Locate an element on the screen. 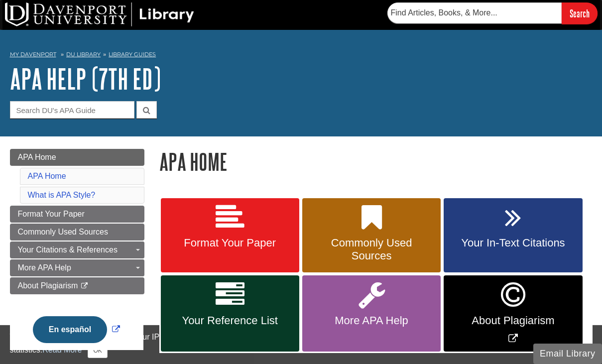 This screenshot has width=602, height=364. span: Your Reference List is located at coordinates (230, 320).